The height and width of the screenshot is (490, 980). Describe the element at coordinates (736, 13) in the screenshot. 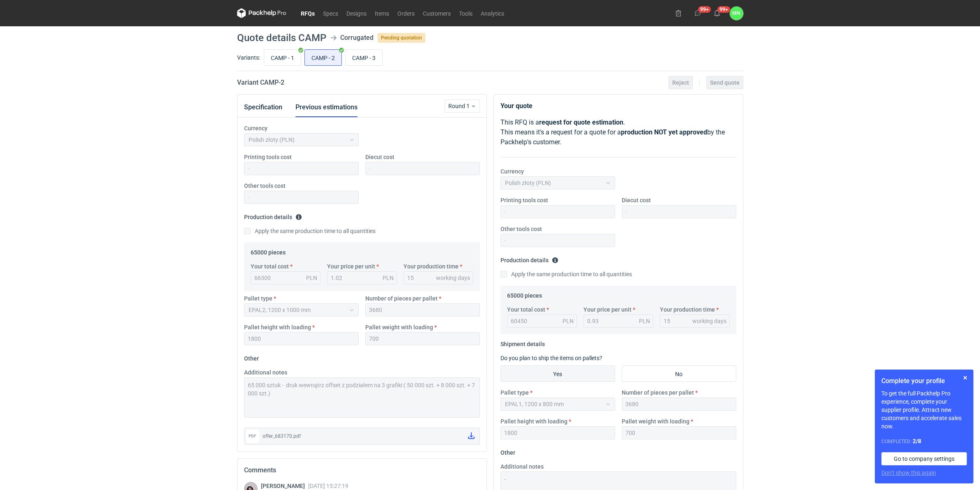

I see `div: Małgorzata Nowotna` at that location.